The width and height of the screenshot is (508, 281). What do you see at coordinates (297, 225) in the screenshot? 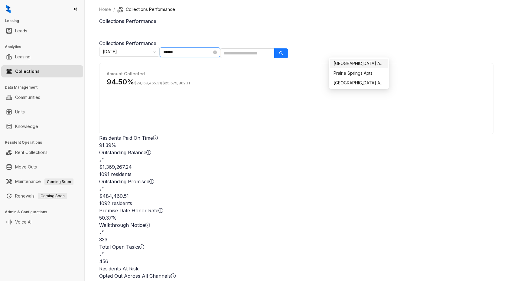
I see `div: Walkthrough Notice` at bounding box center [297, 225].